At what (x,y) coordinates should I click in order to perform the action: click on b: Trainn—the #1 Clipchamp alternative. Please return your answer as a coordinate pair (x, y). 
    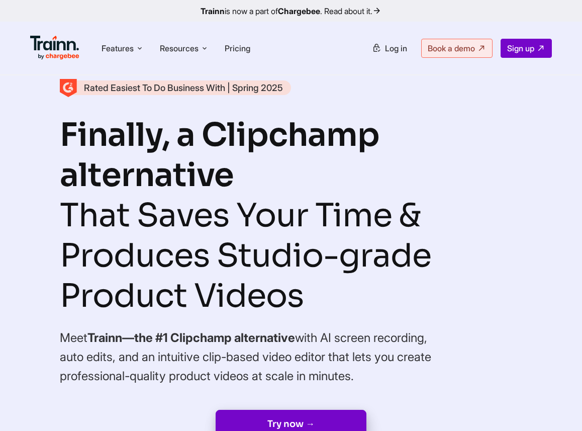
    Looking at the image, I should click on (191, 338).